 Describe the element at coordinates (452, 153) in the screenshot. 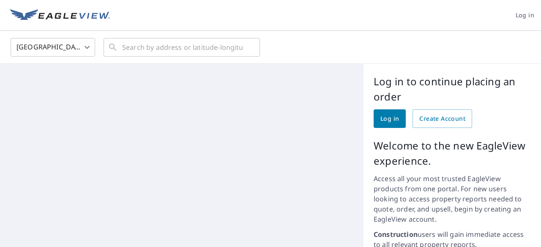

I see `p: Welcome to the new EagleView experience.` at that location.